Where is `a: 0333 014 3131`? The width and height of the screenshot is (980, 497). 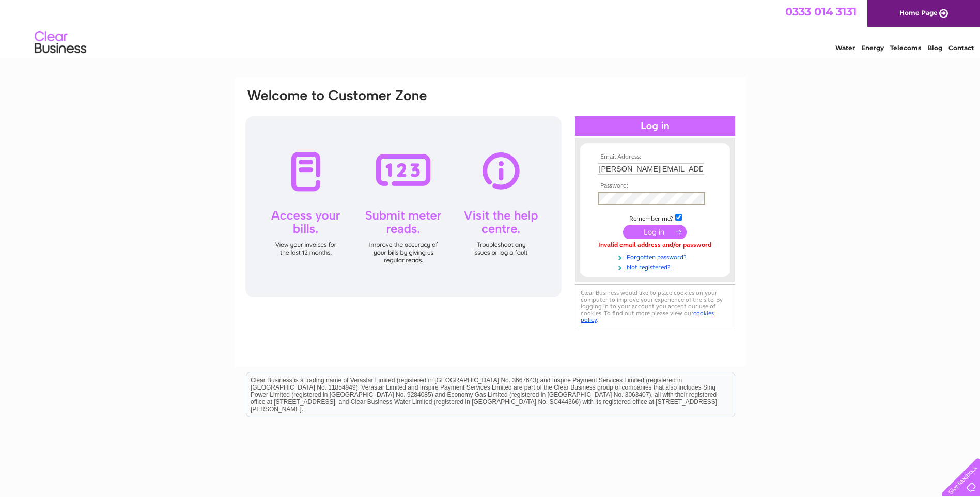 a: 0333 014 3131 is located at coordinates (821, 12).